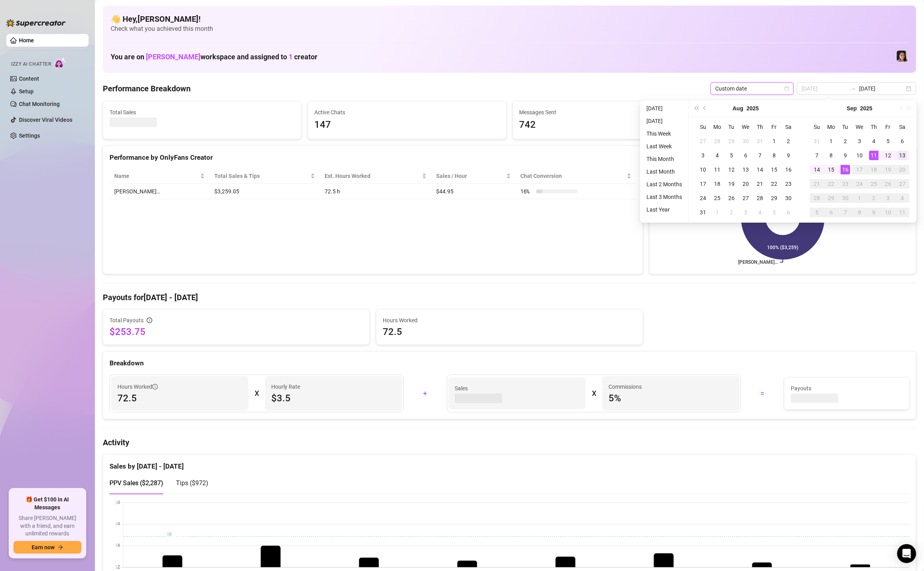 The image size is (924, 571). Describe the element at coordinates (888, 170) in the screenshot. I see `td: 2025-09-19` at that location.